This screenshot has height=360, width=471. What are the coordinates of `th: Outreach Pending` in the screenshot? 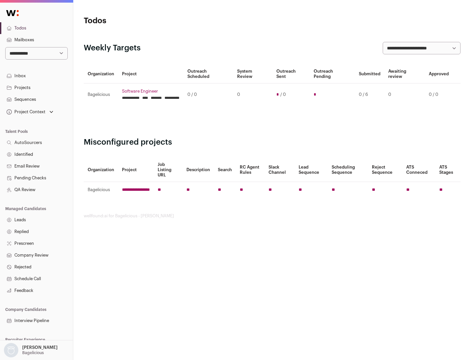 It's located at (332, 74).